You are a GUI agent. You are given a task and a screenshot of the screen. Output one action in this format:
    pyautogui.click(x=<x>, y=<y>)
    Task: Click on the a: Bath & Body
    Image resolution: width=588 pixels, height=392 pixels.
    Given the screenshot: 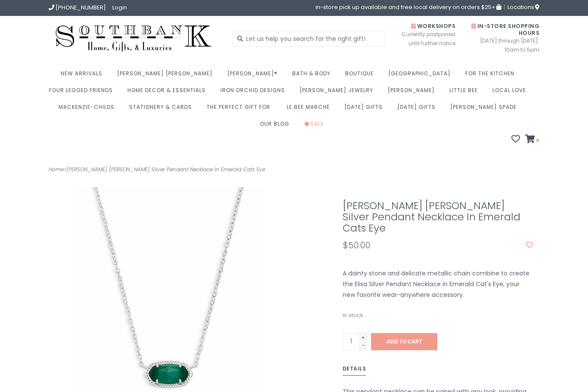 What is the action you would take?
    pyautogui.click(x=314, y=76)
    